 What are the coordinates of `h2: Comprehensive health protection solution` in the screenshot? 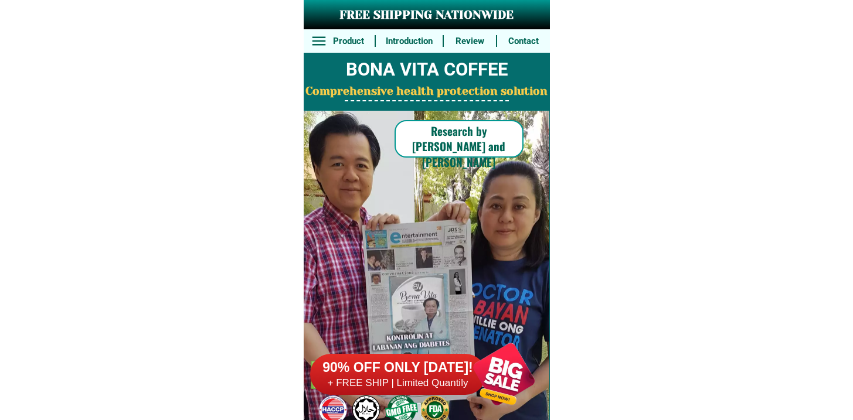 It's located at (427, 91).